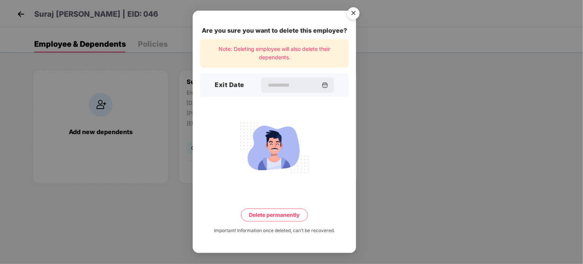  What do you see at coordinates (274, 53) in the screenshot?
I see `div: Note: Deleting employee will also delete their dependents.` at bounding box center [274, 53].